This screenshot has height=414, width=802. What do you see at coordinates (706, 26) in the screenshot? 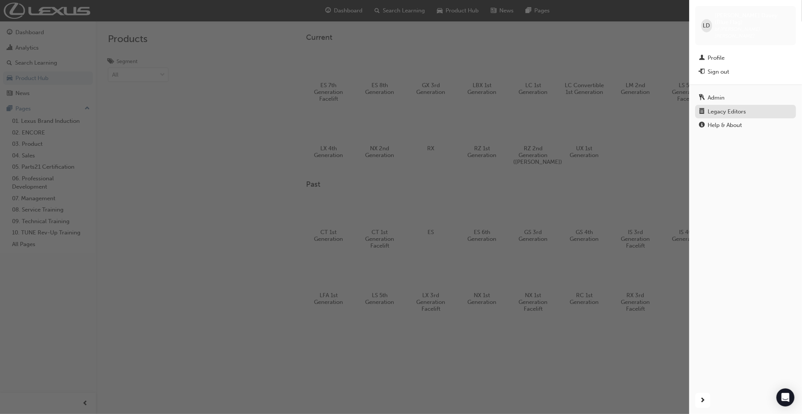
I see `span: LD` at bounding box center [706, 26].